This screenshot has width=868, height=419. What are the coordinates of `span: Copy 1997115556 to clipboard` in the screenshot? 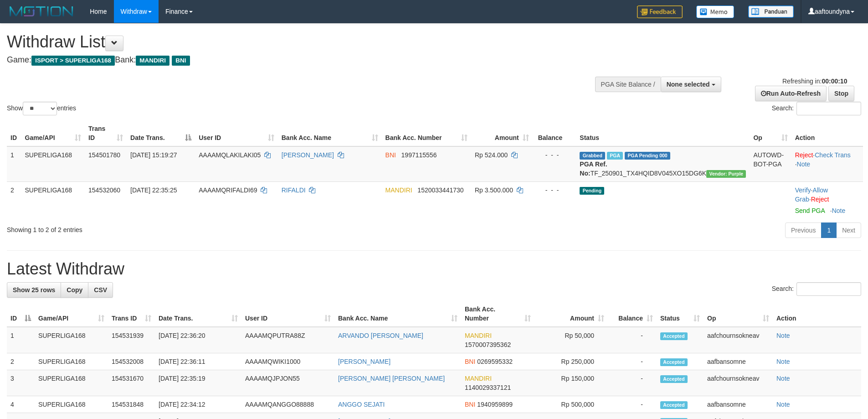 It's located at (419, 155).